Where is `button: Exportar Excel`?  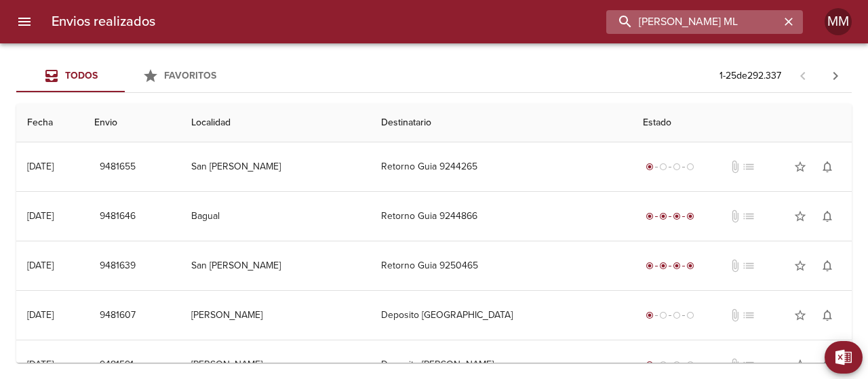 button: Exportar Excel is located at coordinates (843, 357).